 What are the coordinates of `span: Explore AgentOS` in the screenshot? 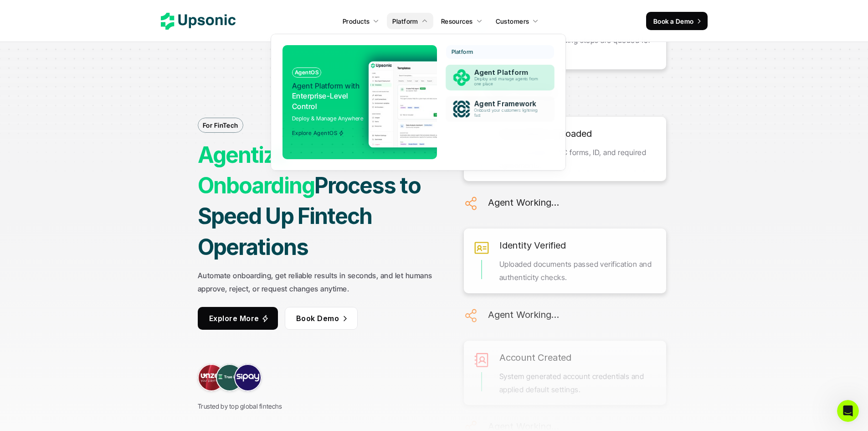 It's located at (318, 133).